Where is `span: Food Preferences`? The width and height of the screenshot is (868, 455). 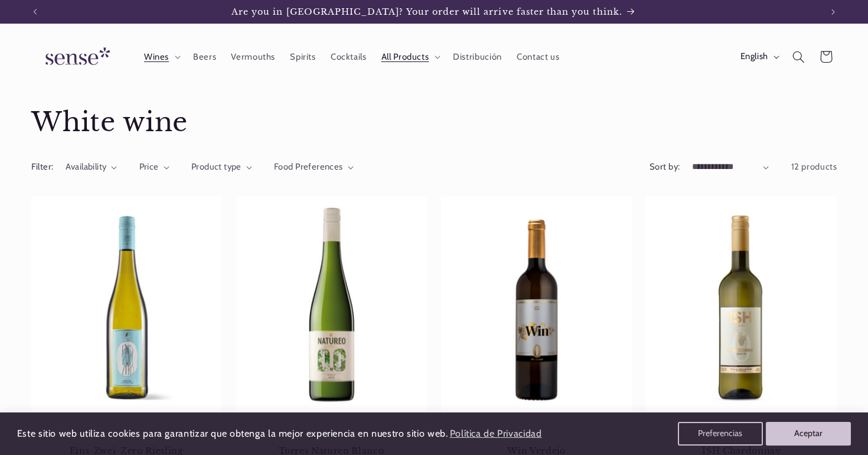 span: Food Preferences is located at coordinates (309, 166).